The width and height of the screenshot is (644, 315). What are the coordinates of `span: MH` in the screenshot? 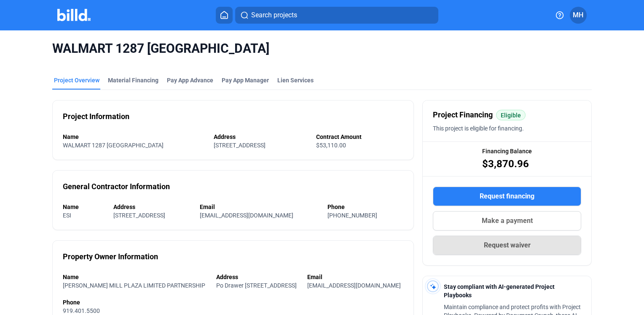 It's located at (578, 15).